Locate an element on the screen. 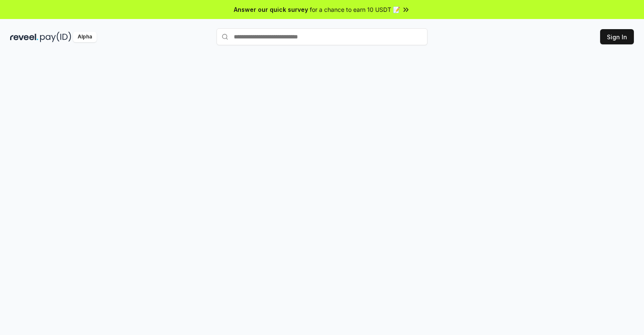  div: Alpha is located at coordinates (85, 37).